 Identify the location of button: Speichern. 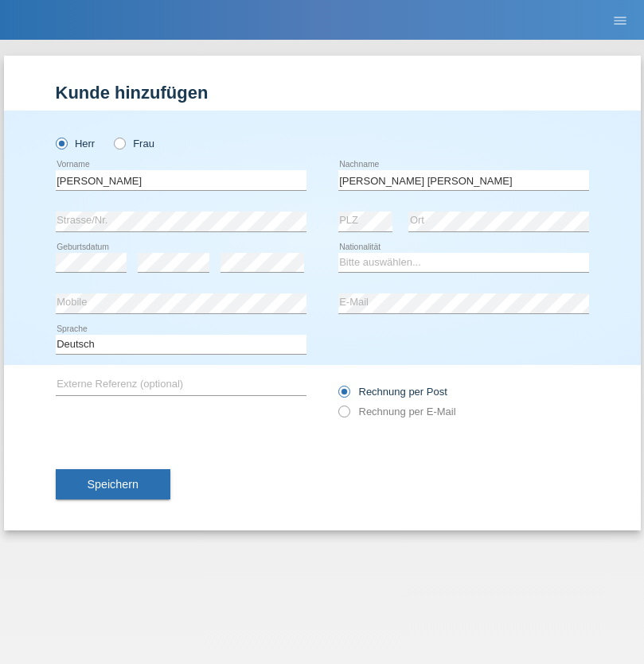
(113, 485).